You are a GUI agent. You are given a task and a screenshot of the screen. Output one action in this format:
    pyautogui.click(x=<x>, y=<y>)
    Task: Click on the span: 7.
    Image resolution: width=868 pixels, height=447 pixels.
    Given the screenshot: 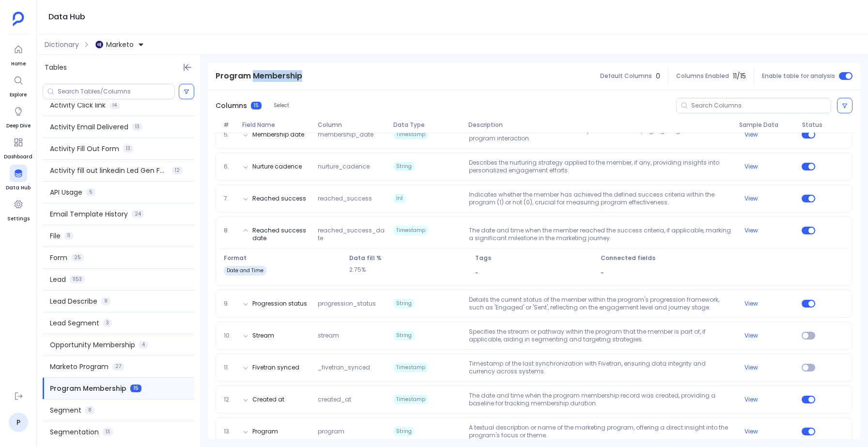 What is the action you would take?
    pyautogui.click(x=229, y=199)
    